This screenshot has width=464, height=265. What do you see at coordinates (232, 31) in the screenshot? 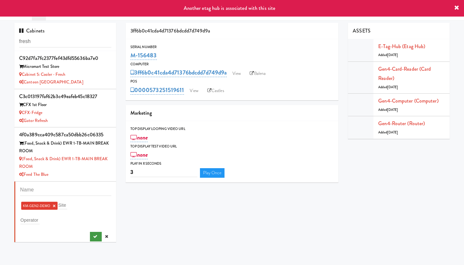
I see `div: 3ff6b0c41cda4d71376bdcdd7d749d9a` at bounding box center [232, 31].